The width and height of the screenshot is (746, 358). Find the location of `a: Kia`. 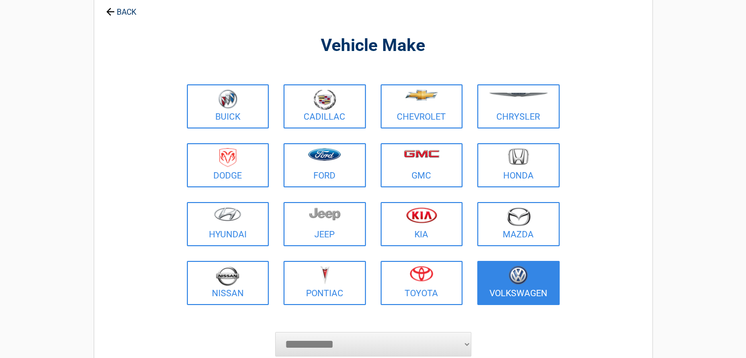

a: Kia is located at coordinates (422, 224).